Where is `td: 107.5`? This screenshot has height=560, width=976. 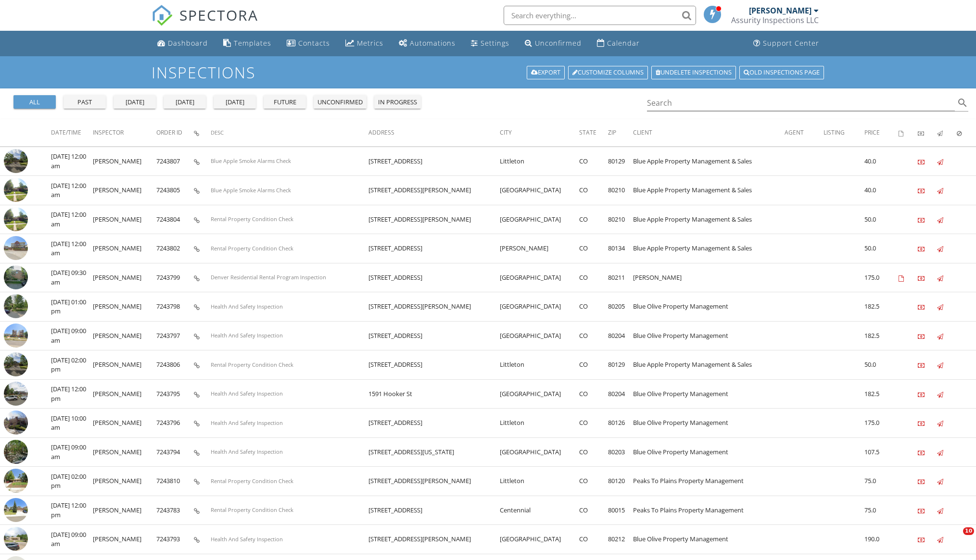 td: 107.5 is located at coordinates (881, 452).